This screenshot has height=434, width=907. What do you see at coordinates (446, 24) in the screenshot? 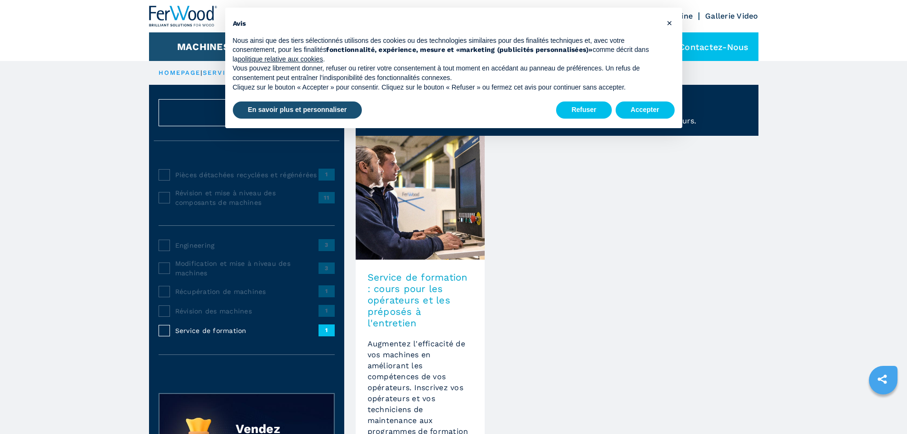
I see `h2: Avis` at bounding box center [446, 24].